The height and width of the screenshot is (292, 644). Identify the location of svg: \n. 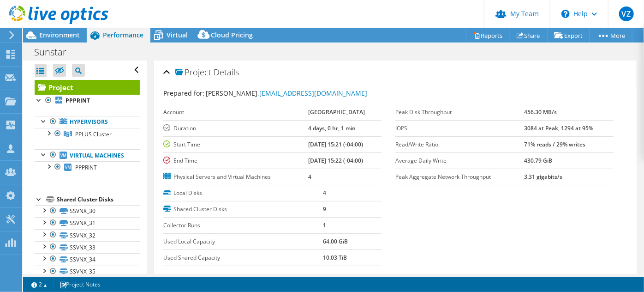
(566, 14).